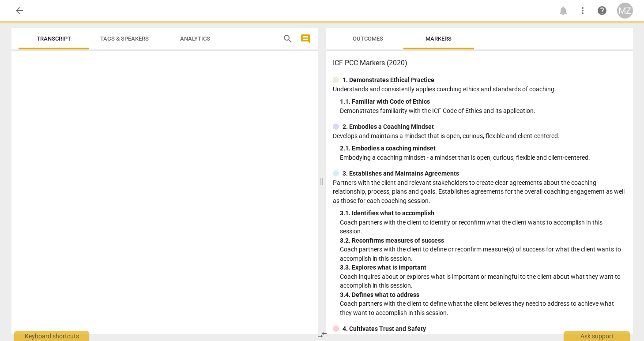 This screenshot has width=644, height=341. I want to click on span: Outcomes, so click(368, 38).